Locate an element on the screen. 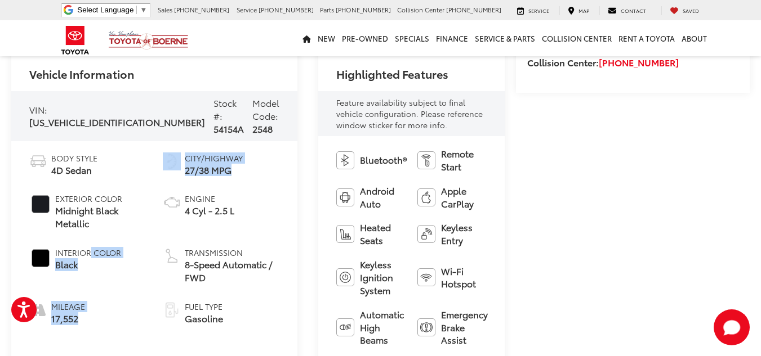 Image resolution: width=761 pixels, height=356 pixels. span: Gasoline is located at coordinates (204, 319).